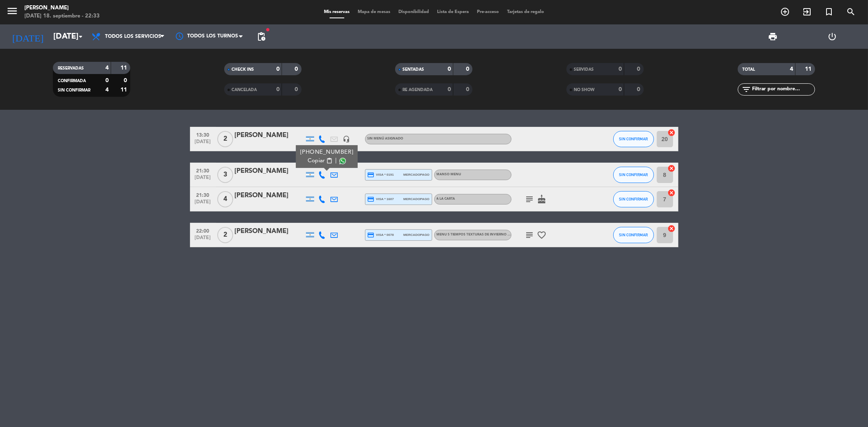 Image resolution: width=868 pixels, height=427 pixels. I want to click on button: menu, so click(12, 12).